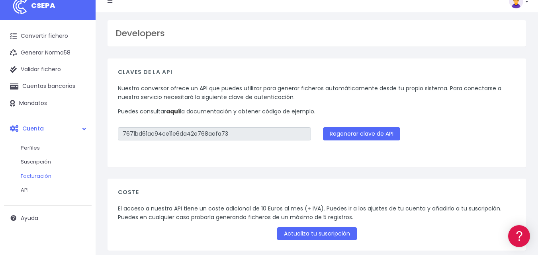 The width and height of the screenshot is (538, 255). What do you see at coordinates (48, 36) in the screenshot?
I see `a: Convertir fichero` at bounding box center [48, 36].